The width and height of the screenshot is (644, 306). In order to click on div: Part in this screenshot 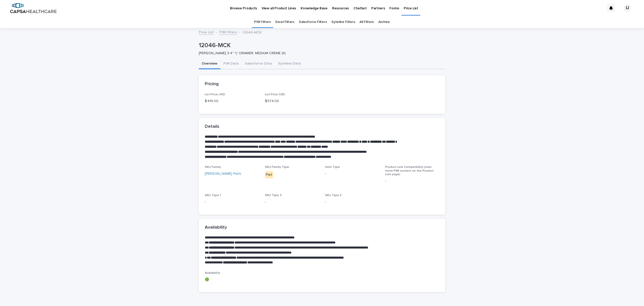, I will do `click(269, 174)`.